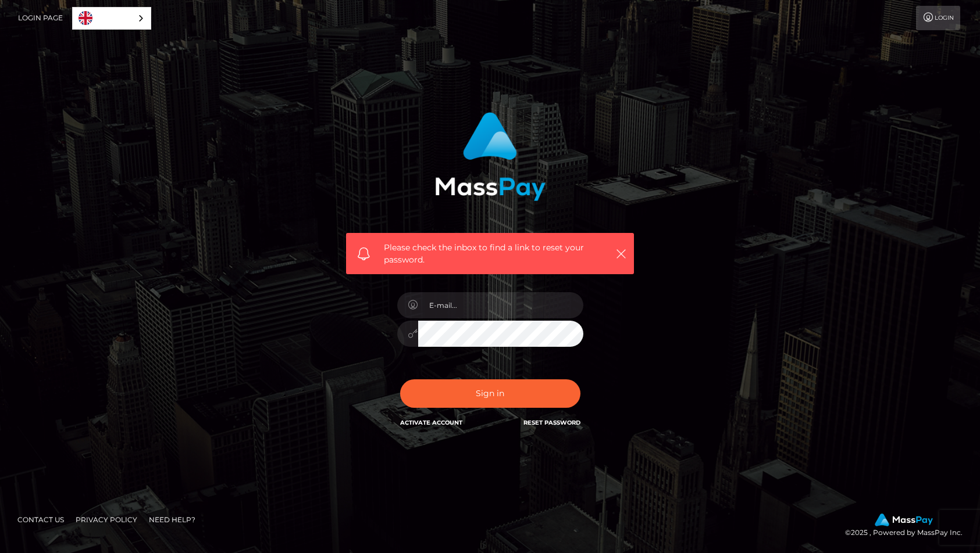 This screenshot has width=980, height=553. Describe the element at coordinates (106, 519) in the screenshot. I see `a: Privacy Policy` at that location.